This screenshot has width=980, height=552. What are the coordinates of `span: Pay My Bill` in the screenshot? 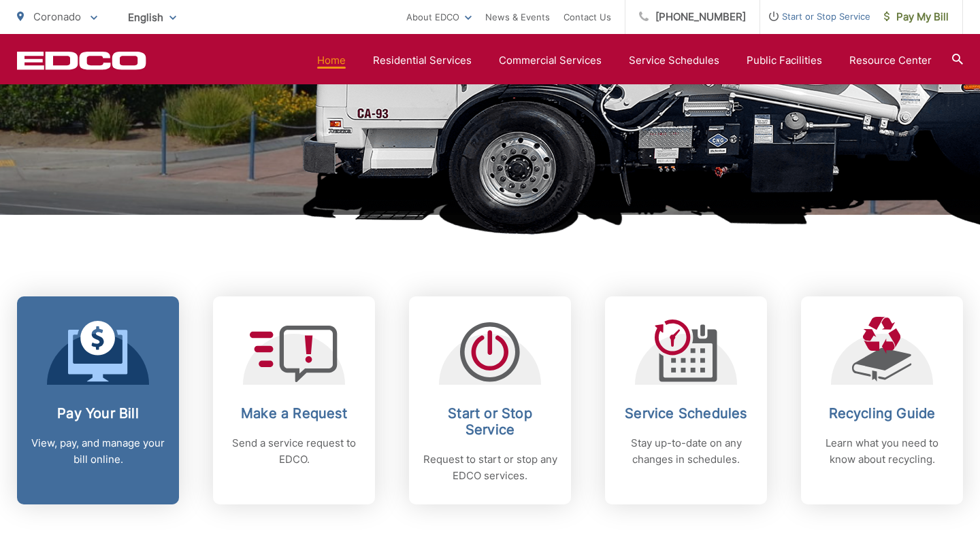 It's located at (916, 17).